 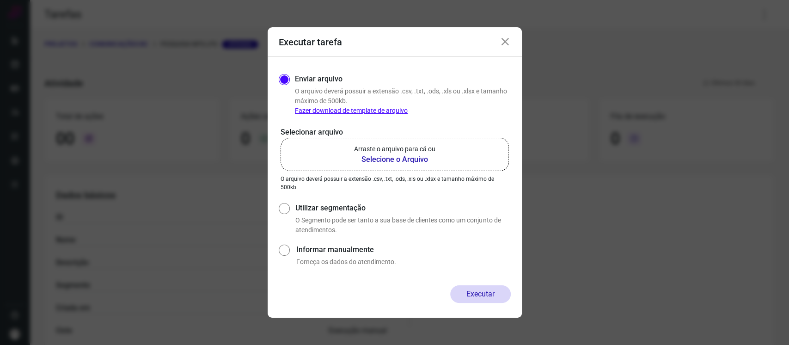 I want to click on b: Selecione o Arquivo, so click(x=395, y=159).